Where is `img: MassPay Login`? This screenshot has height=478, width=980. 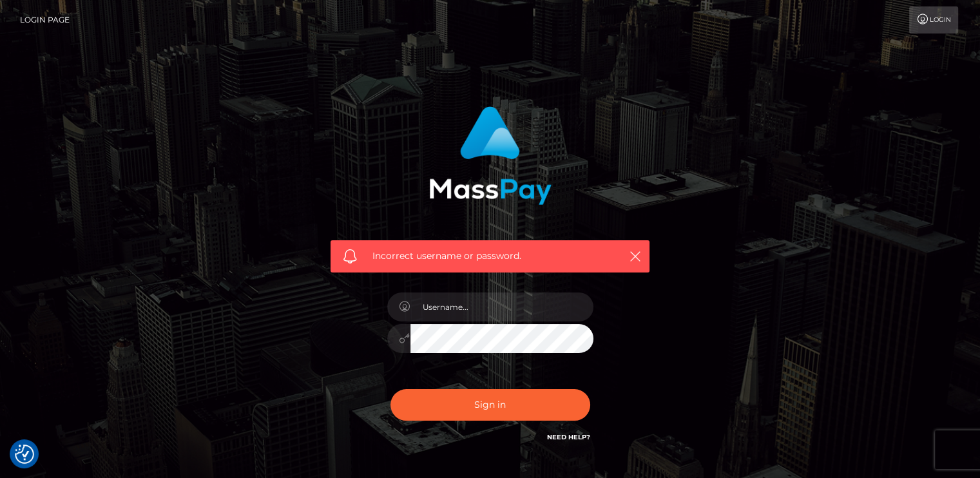 img: MassPay Login is located at coordinates (490, 155).